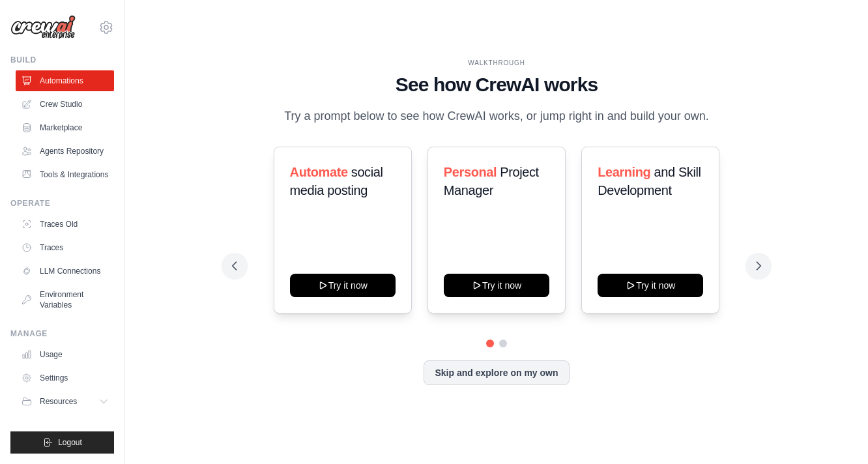 The height and width of the screenshot is (464, 868). What do you see at coordinates (497, 85) in the screenshot?
I see `h1: See how CrewAI works` at bounding box center [497, 85].